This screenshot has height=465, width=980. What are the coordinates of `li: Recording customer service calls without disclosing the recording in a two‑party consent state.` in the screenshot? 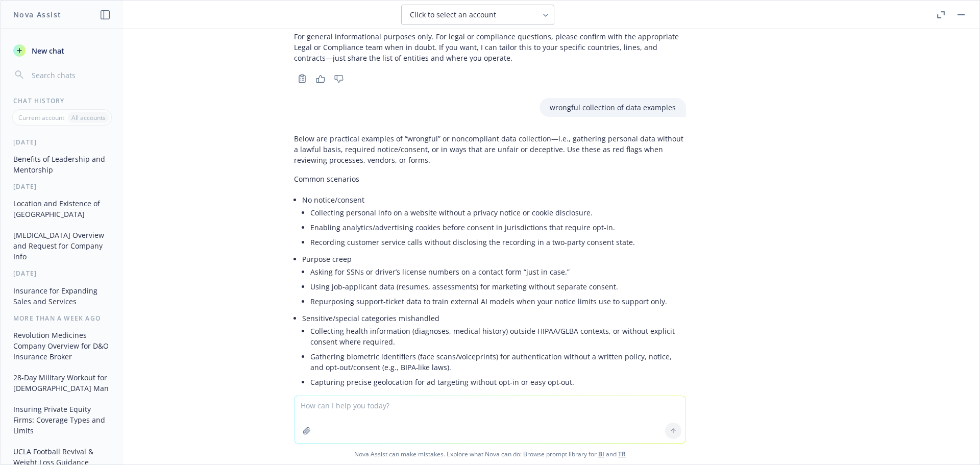 It's located at (498, 242).